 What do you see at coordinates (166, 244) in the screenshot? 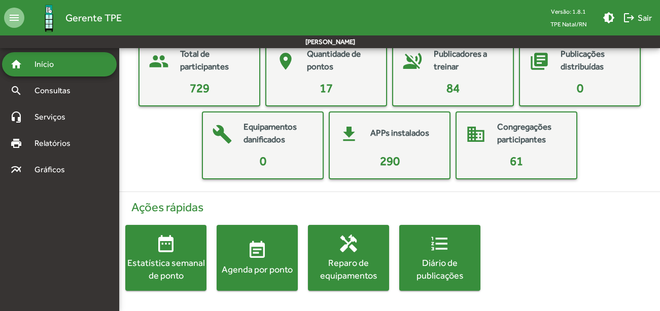
I see `mat-icon: date_range` at bounding box center [166, 244].